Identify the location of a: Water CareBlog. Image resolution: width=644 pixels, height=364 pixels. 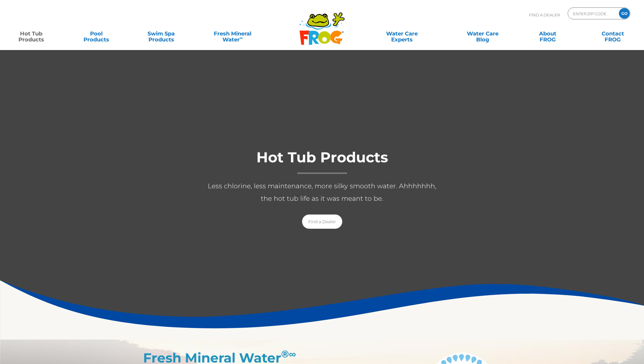
(483, 34).